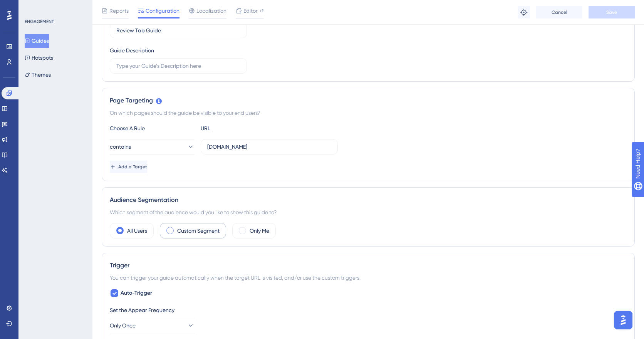 This screenshot has height=339, width=644. I want to click on div: Which segment of the audience would you like to show this guide to?, so click(368, 213).